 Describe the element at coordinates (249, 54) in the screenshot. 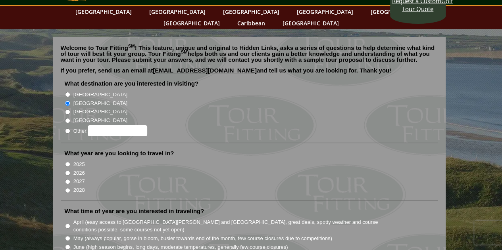

I see `p: Welcome to Tour Fitting ! This feature, unique and original to Hidden Links, asks a series of que...` at that location.